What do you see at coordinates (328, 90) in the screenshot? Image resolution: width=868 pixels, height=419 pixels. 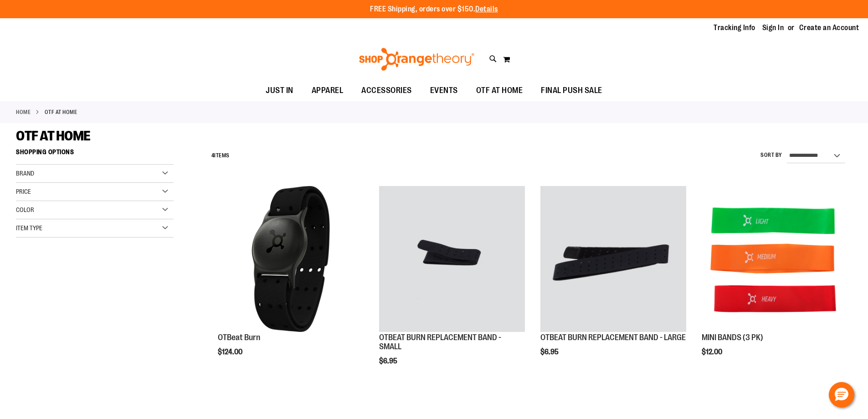 I see `a: APPAREL` at bounding box center [328, 90].